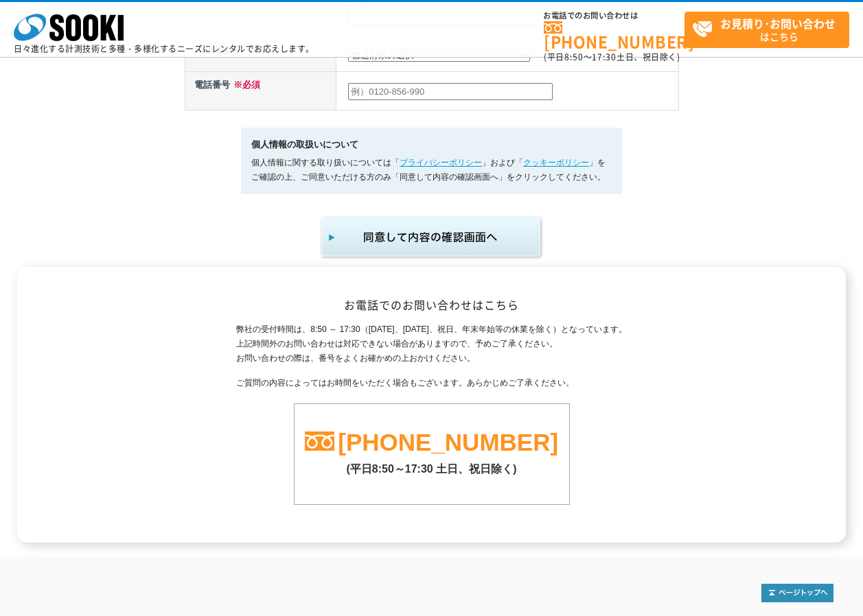  What do you see at coordinates (432, 466) in the screenshot?
I see `p: (平日8:50～17:30 土日、祝日除く)` at bounding box center [432, 466].